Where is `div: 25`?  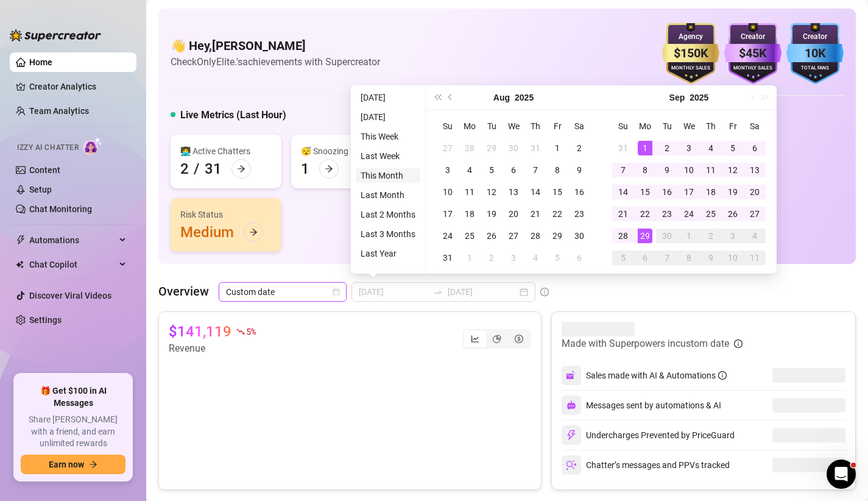
div: 25 is located at coordinates (711, 214).